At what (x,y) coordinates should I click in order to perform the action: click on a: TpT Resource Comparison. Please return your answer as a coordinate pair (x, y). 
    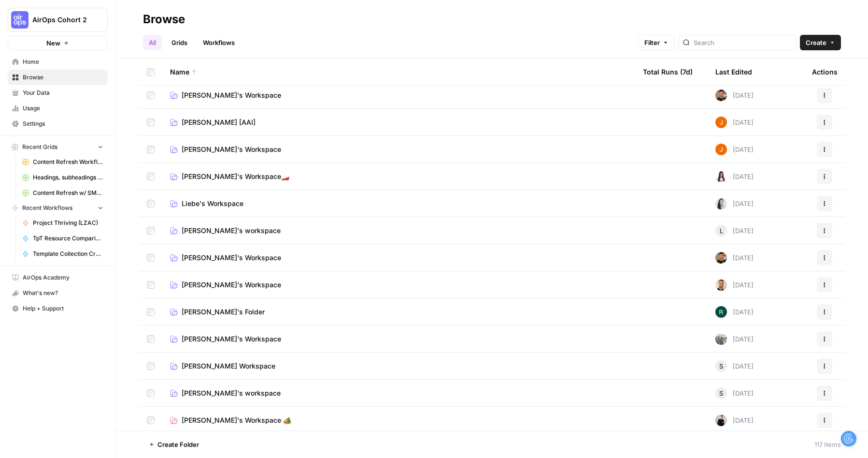
    Looking at the image, I should click on (63, 238).